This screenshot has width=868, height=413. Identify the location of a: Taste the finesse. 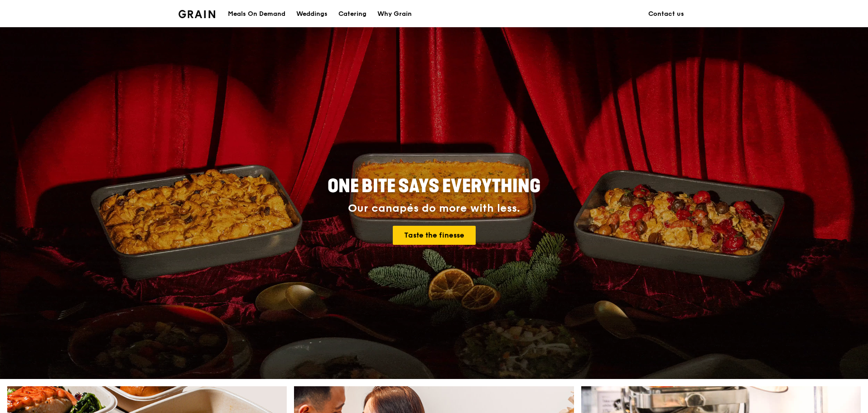
(434, 235).